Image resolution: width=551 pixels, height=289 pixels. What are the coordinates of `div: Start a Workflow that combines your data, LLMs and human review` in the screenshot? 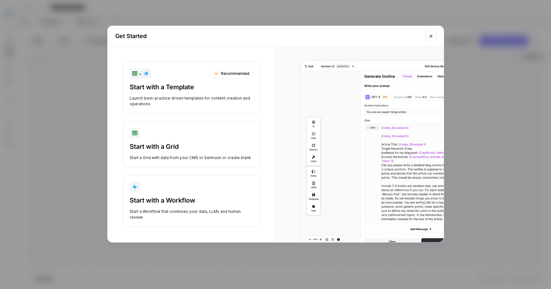 It's located at (192, 215).